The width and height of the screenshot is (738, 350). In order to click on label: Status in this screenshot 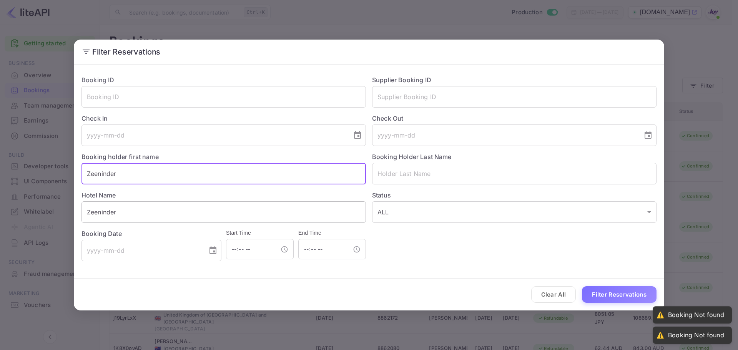, I will do `click(514, 195)`.